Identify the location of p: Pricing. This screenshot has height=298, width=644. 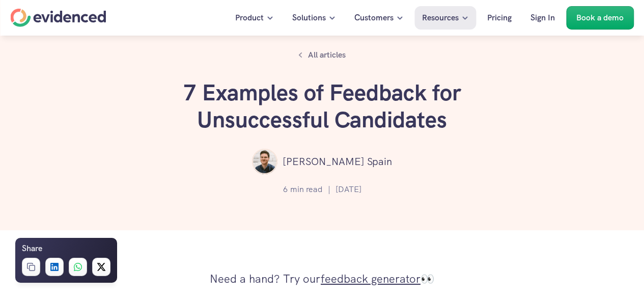
(500, 18).